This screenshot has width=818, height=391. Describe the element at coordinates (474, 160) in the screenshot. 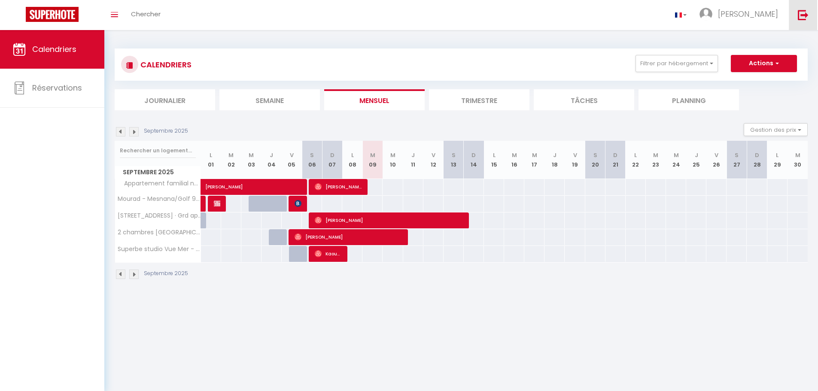

I see `th: 14` at that location.